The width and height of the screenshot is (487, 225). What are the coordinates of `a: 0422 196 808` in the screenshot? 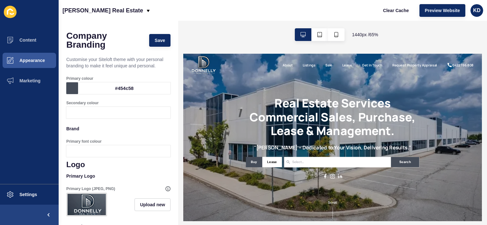 It's located at (425, 18).